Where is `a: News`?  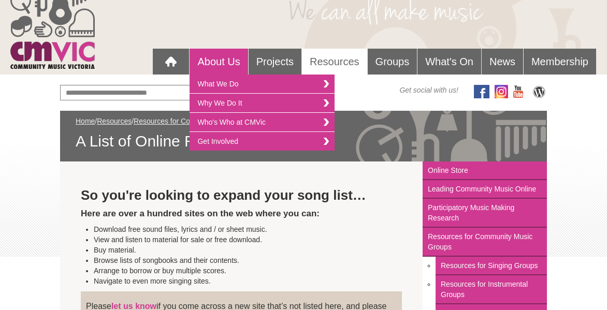
a: News is located at coordinates (502, 62).